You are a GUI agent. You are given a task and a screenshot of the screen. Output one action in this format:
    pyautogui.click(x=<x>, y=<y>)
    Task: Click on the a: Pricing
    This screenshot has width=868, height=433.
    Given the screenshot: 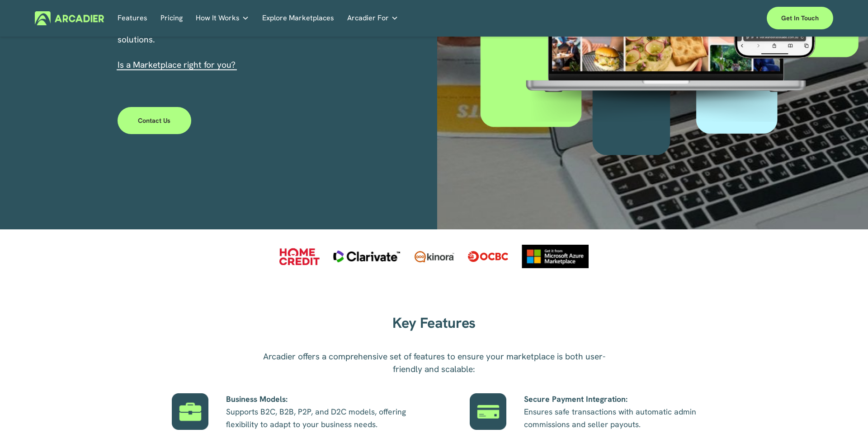 What is the action you would take?
    pyautogui.click(x=172, y=18)
    